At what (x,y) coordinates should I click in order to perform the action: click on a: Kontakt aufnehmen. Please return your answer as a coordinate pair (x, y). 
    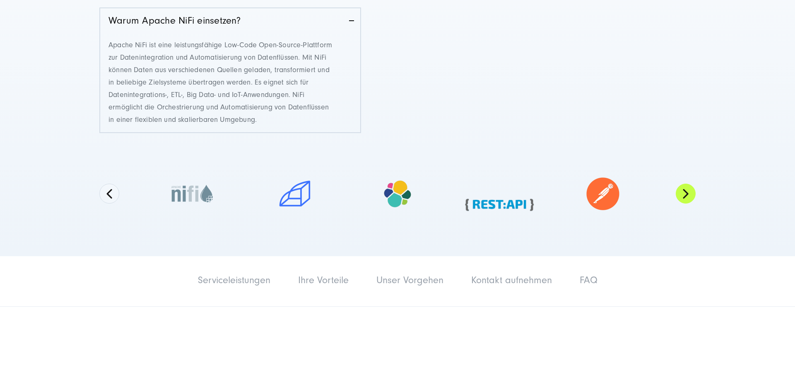
    Looking at the image, I should click on (512, 280).